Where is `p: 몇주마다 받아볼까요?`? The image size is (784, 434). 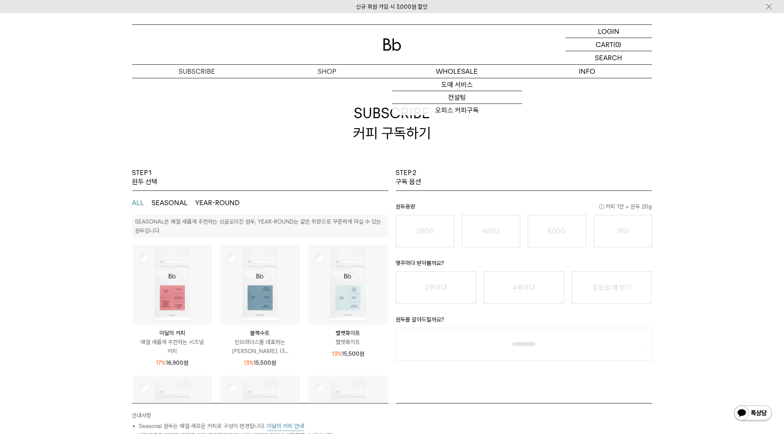
p: 몇주마다 받아볼까요? is located at coordinates (524, 265).